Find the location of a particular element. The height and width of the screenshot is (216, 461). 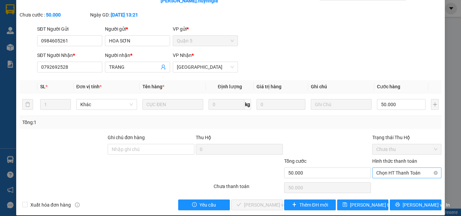

div: Người gửi is located at coordinates (137, 29).